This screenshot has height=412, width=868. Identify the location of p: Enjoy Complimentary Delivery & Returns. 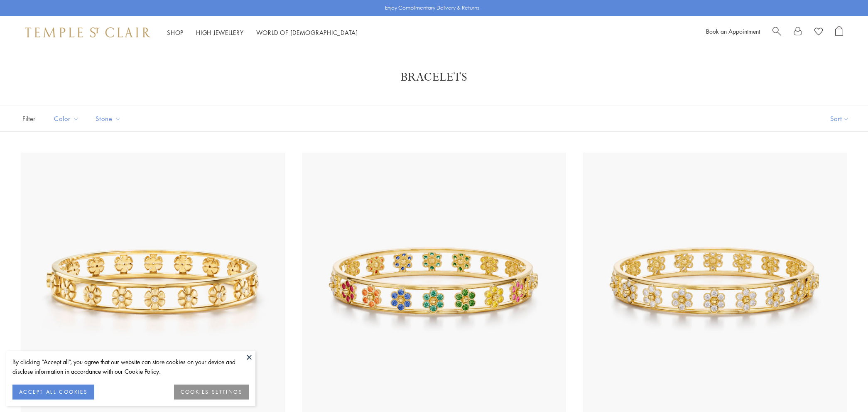
(432, 8).